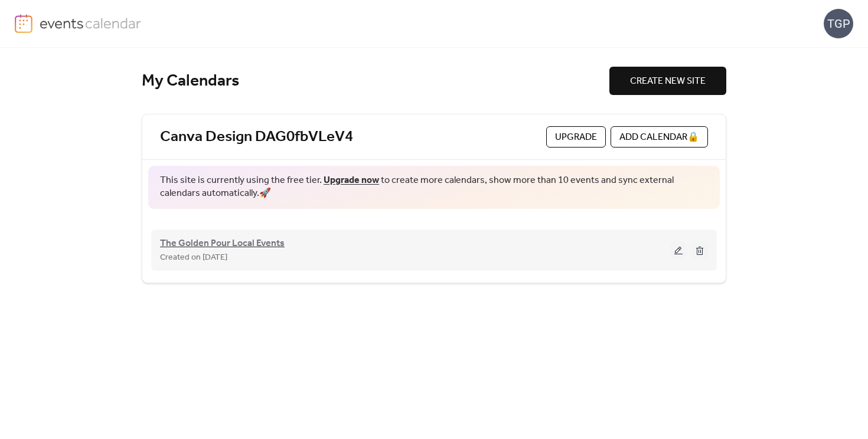 The height and width of the screenshot is (439, 868). I want to click on div: TGP, so click(838, 23).